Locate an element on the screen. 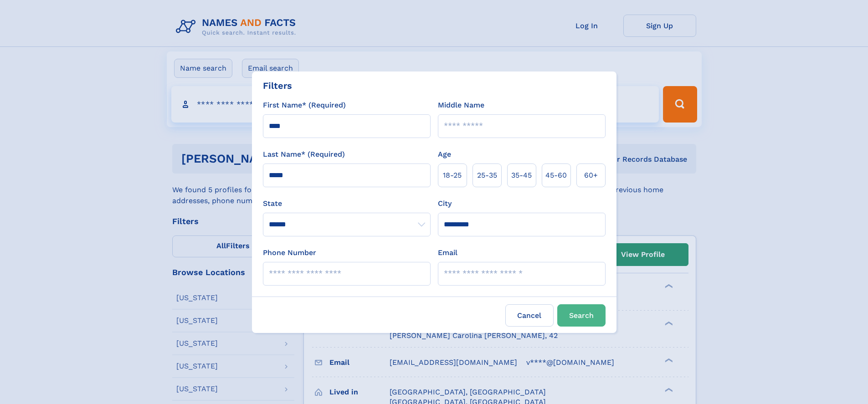  span: 35‑45 is located at coordinates (521, 175).